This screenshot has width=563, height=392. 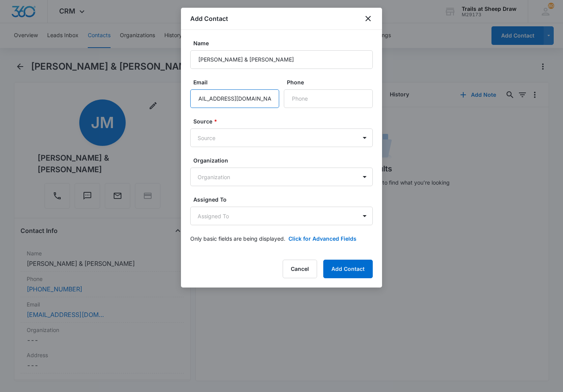 I want to click on h1: Add Contact, so click(x=209, y=18).